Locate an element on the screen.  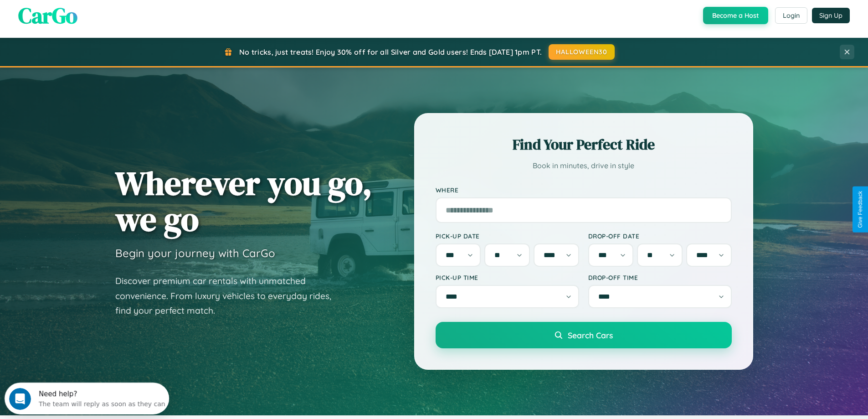
label: Pick-up Date is located at coordinates (507, 236).